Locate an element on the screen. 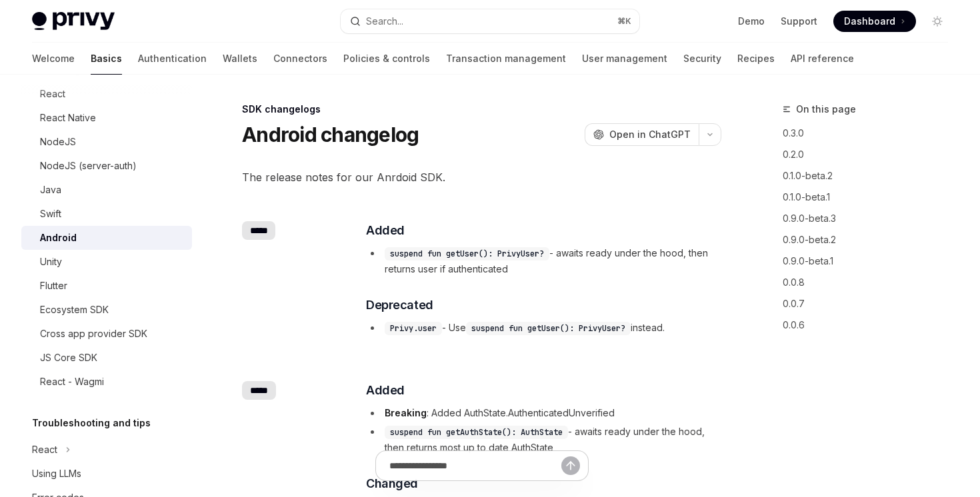 This screenshot has width=980, height=497. a: Basics is located at coordinates (106, 59).